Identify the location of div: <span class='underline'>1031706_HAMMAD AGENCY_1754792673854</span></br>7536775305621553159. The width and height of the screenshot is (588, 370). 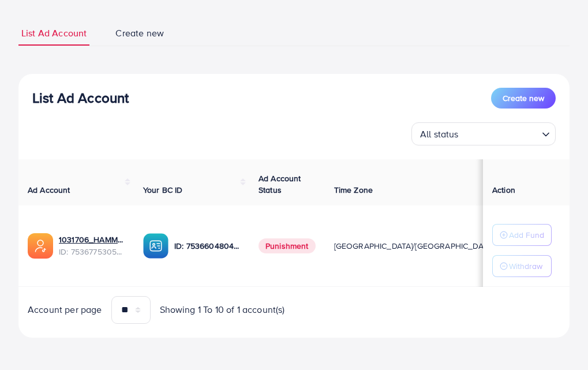
(92, 245).